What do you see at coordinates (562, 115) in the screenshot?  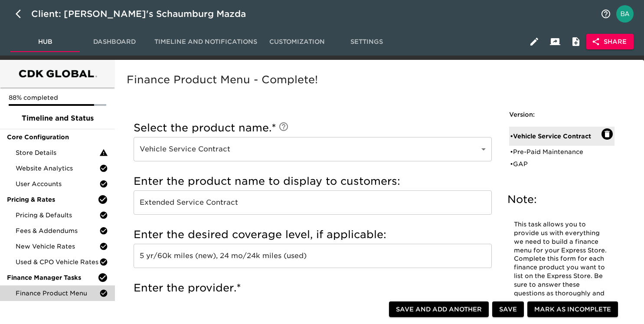 I see `h6: Version:` at bounding box center [562, 115].